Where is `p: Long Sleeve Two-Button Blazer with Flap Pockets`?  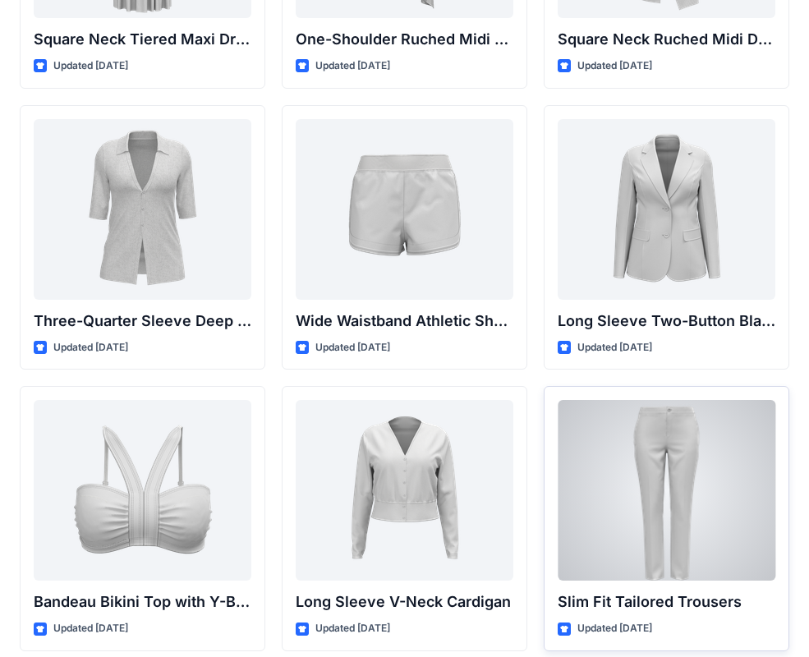 p: Long Sleeve Two-Button Blazer with Flap Pockets is located at coordinates (666, 321).